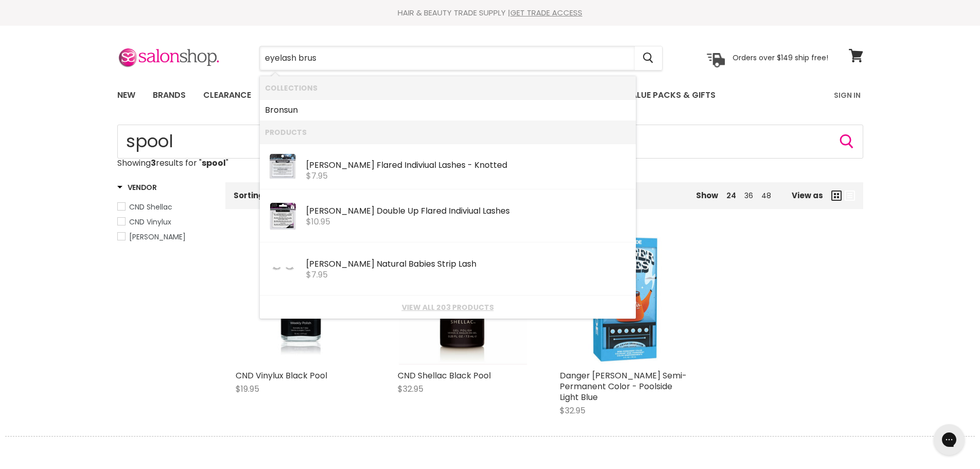 The height and width of the screenshot is (469, 980). I want to click on a: Danger Jones, so click(165, 237).